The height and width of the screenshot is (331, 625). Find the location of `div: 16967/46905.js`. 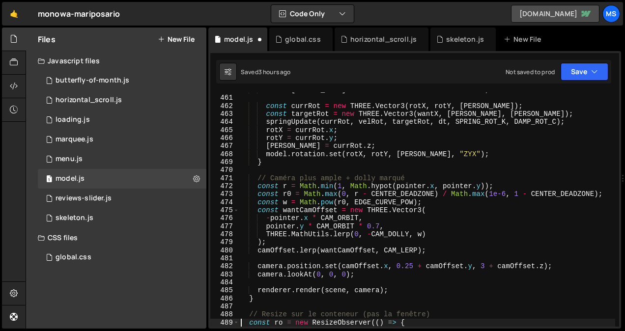

div: 16967/46905.js is located at coordinates (122, 179).